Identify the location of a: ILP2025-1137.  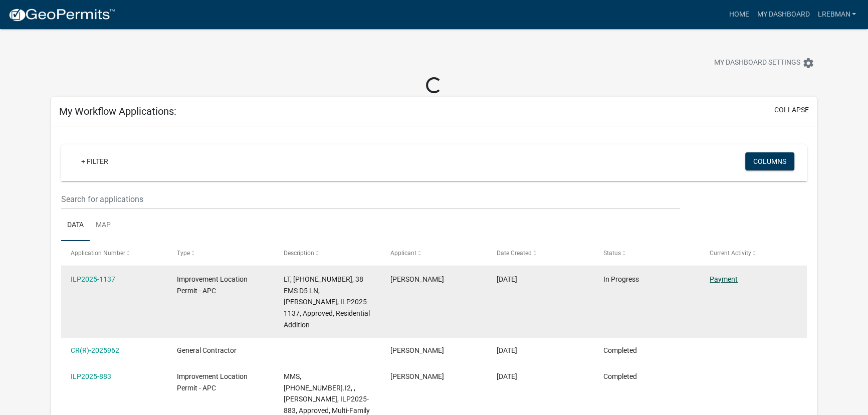
(92, 280).